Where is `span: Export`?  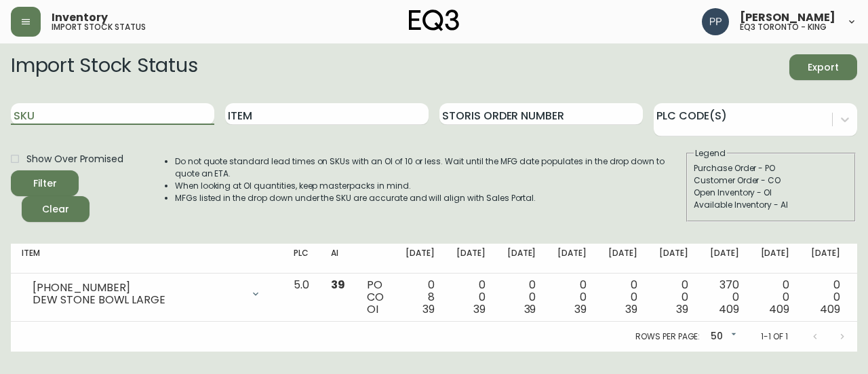 span: Export is located at coordinates (824, 67).